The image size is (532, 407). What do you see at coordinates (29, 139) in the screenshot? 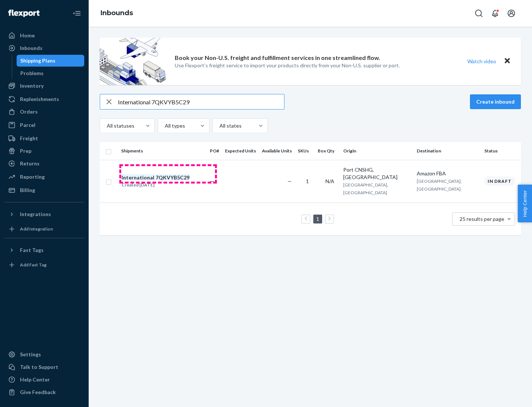
I see `div: Freight` at bounding box center [29, 139].